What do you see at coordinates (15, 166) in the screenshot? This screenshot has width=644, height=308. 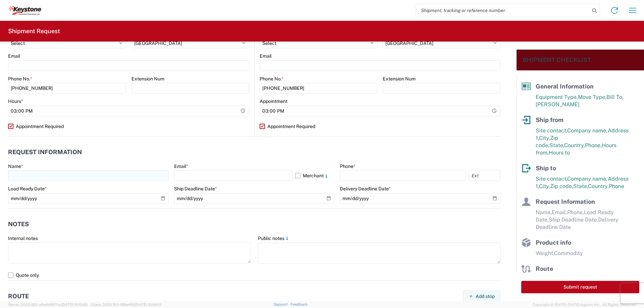 I see `label: Name` at bounding box center [15, 166].